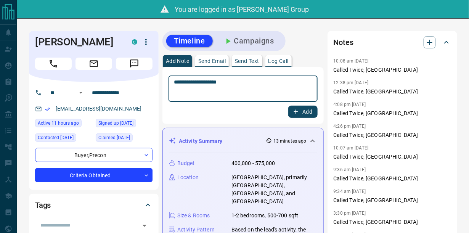 This screenshot has height=233, width=469. What do you see at coordinates (290, 141) in the screenshot?
I see `p: 13 minutes ago` at bounding box center [290, 141].